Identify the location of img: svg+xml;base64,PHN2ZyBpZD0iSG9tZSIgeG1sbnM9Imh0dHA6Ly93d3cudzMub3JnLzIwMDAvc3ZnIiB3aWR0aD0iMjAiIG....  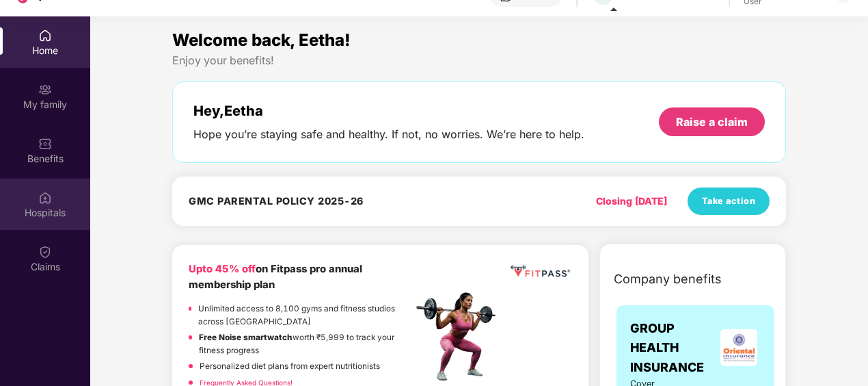
(45, 36).